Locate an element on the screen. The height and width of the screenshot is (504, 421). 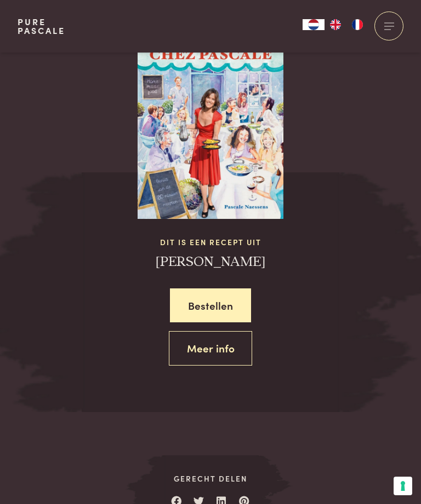
ul: Language list is located at coordinates (346, 25).